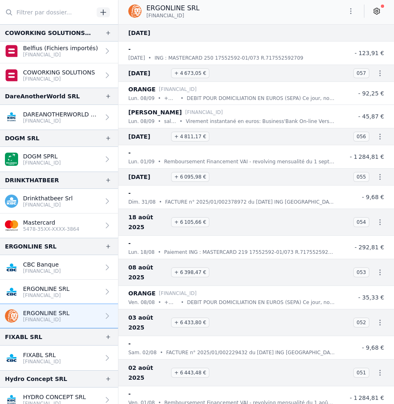  Describe the element at coordinates (249, 252) in the screenshot. I see `p: Paiement ING : MASTERCARD 219 17552592-01/073 R.717552592709` at that location.